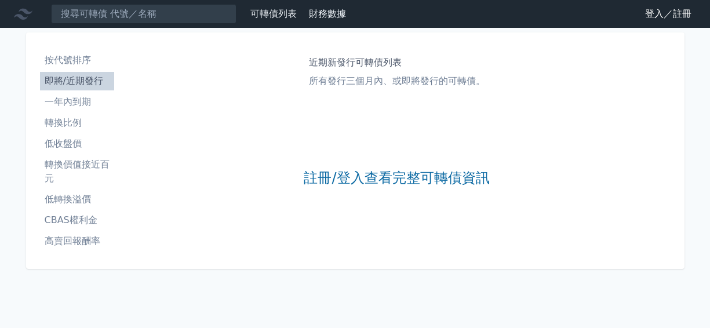 The width and height of the screenshot is (710, 328). What do you see at coordinates (77, 220) in the screenshot?
I see `li: CBAS權利金` at bounding box center [77, 220].